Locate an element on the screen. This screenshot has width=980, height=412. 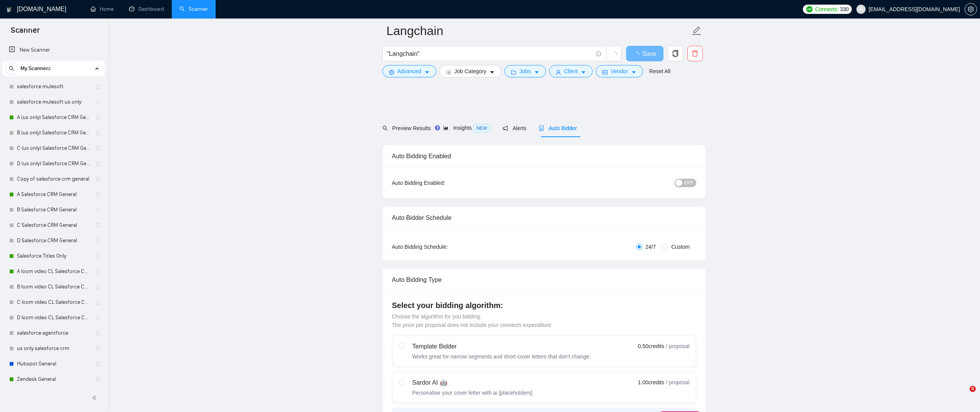
a: B loom video CL Salesforce CRM General is located at coordinates (54, 286).